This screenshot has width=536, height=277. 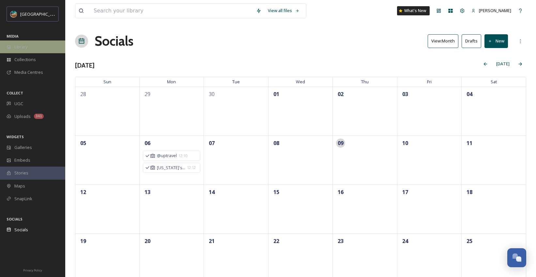 What do you see at coordinates (148, 192) in the screenshot?
I see `span: 13` at bounding box center [148, 192].